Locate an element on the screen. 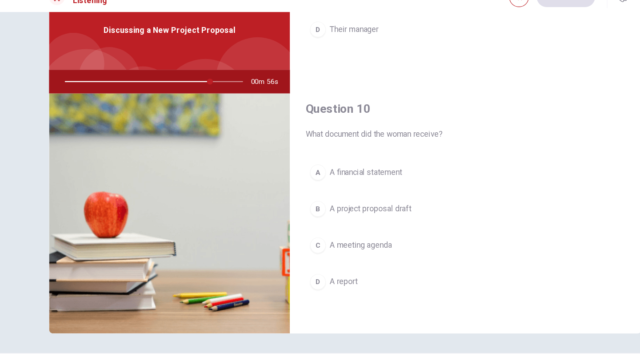 The height and width of the screenshot is (364, 640). h1: Listening is located at coordinates (94, 18).